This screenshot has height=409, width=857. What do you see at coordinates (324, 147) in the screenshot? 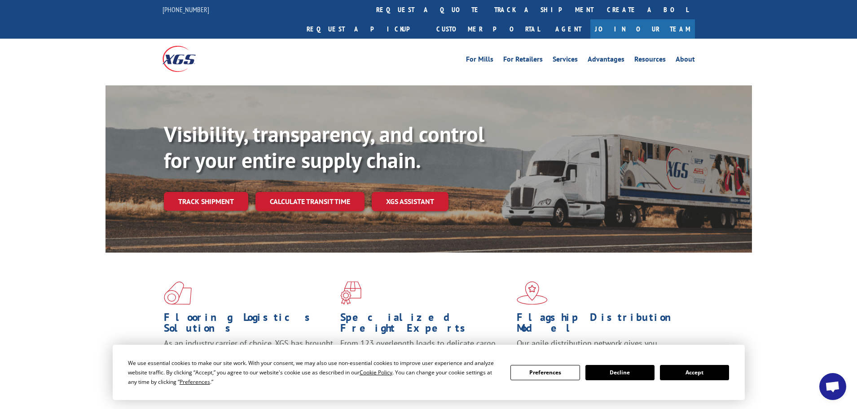
I see `b: Visibility, transparency, and control for your entire supply chain.` at bounding box center [324, 147].